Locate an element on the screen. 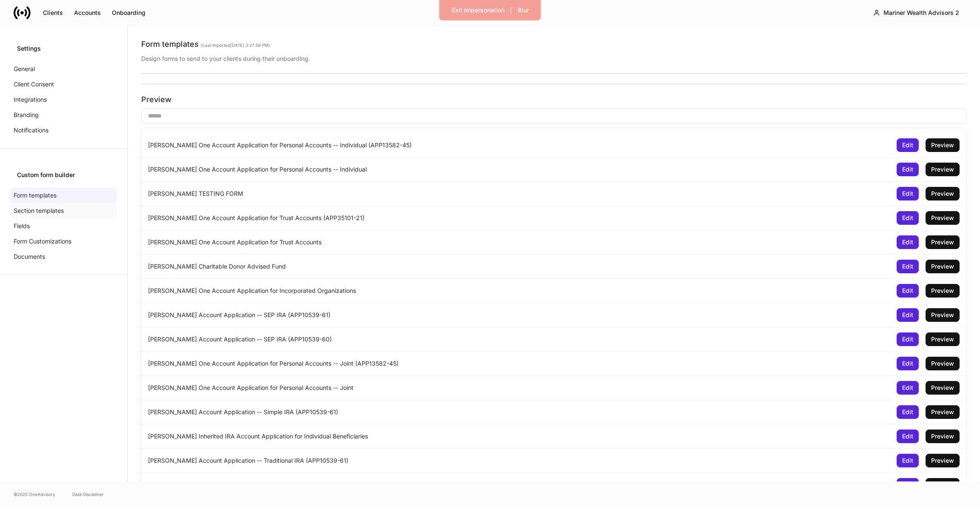 This screenshot has height=507, width=980. a: Fields is located at coordinates (63, 226).